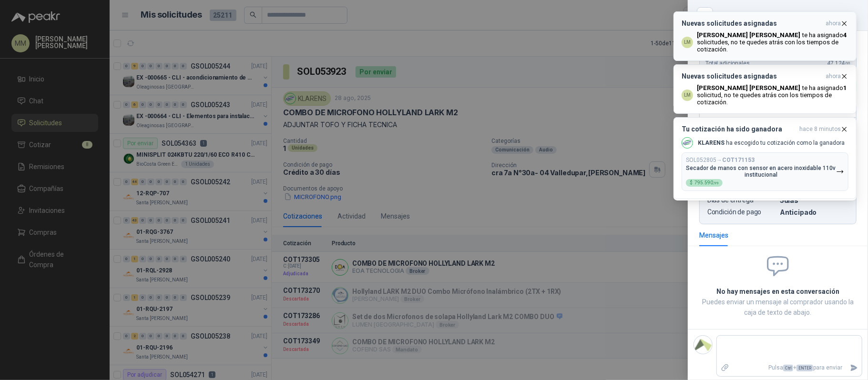  Describe the element at coordinates (814, 212) in the screenshot. I see `p: Anticipado` at that location.